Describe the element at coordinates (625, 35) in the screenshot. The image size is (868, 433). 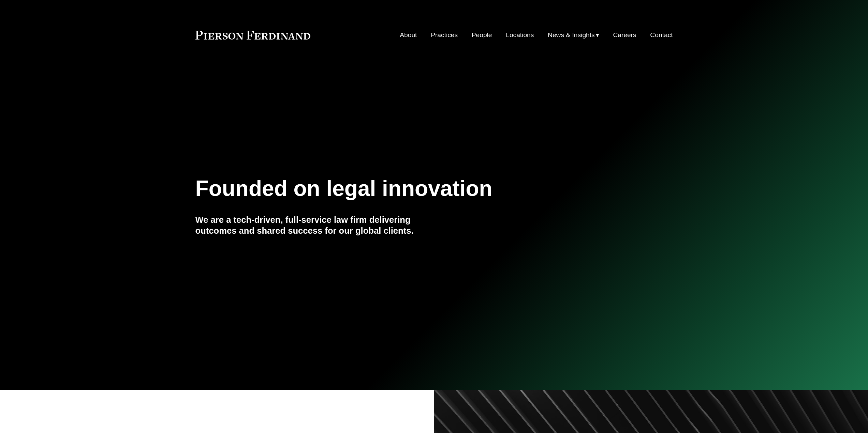
I see `a: Careers` at that location.